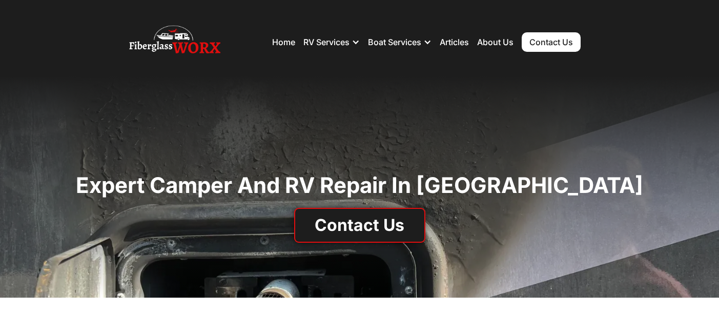 The height and width of the screenshot is (311, 719). What do you see at coordinates (284, 42) in the screenshot?
I see `a: Home` at bounding box center [284, 42].